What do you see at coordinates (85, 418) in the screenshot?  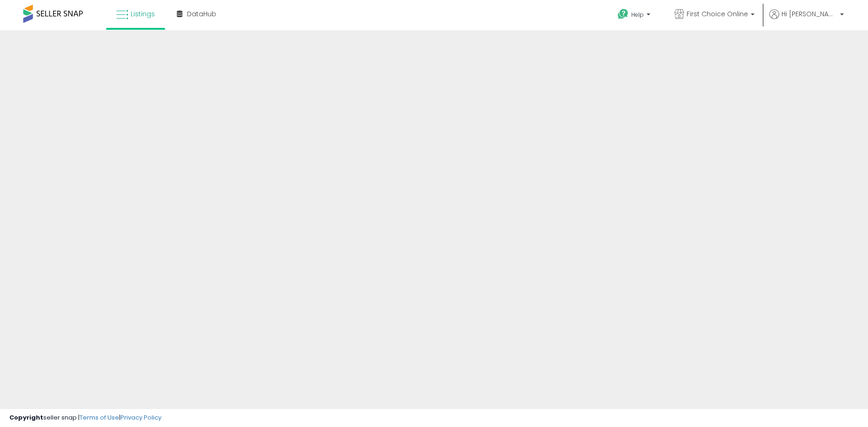 I see `div: seller snap | |` at bounding box center [85, 418].